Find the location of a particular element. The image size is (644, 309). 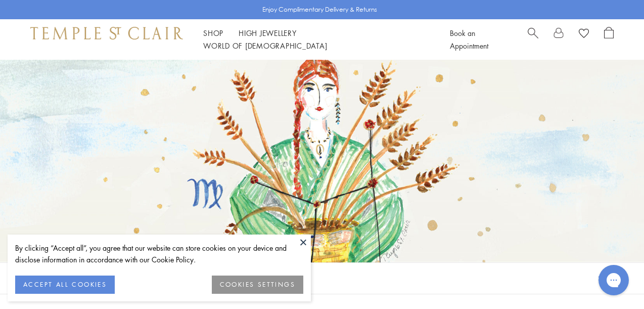

button: Gorgias live chat is located at coordinates (20, 19).